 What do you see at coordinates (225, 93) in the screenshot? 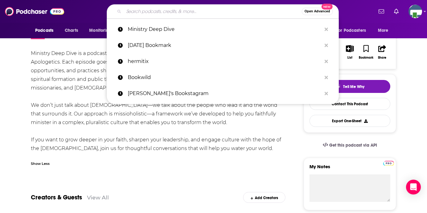
I see `p: Kate's Bookstagram` at bounding box center [225, 93].